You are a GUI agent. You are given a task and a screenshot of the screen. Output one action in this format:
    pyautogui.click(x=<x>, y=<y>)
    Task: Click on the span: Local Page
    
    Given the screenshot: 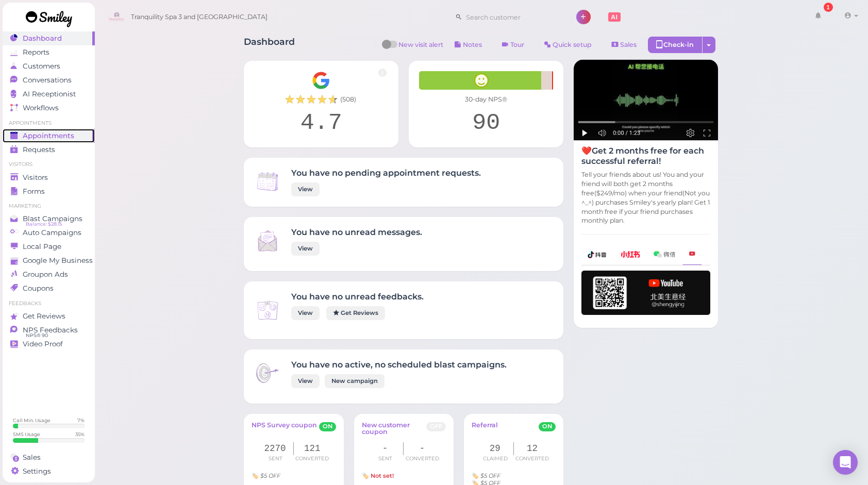 What is the action you would take?
    pyautogui.click(x=42, y=247)
    